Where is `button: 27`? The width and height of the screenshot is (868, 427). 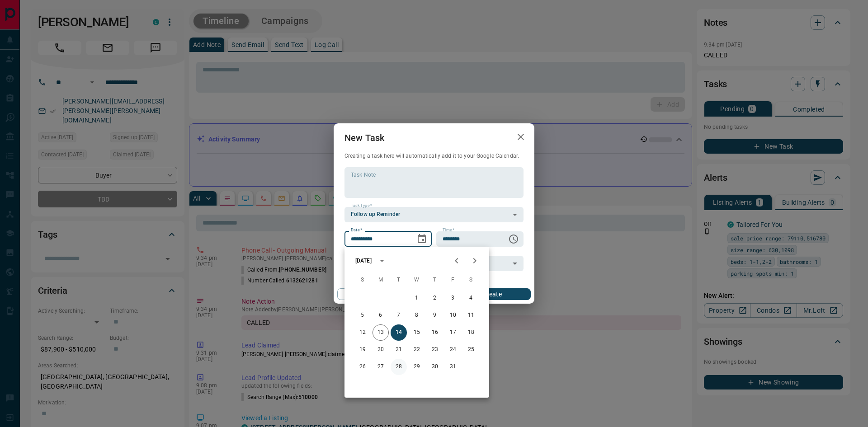
button: 27 is located at coordinates (380, 367).